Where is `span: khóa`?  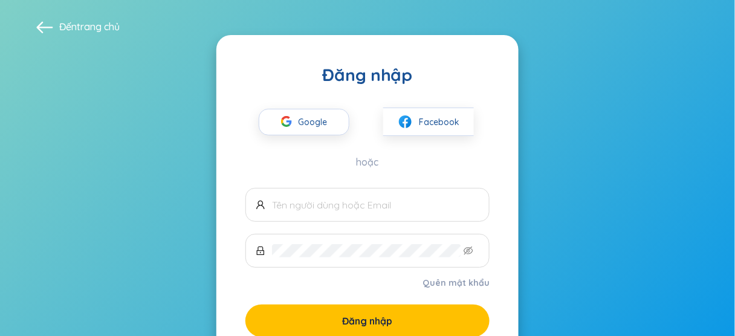 span: khóa is located at coordinates (260, 251).